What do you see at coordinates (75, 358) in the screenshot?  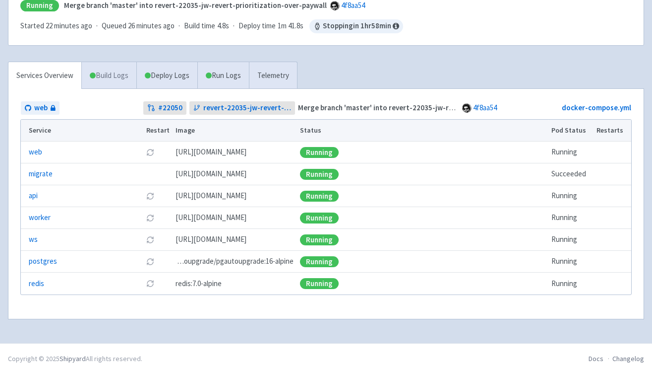 I see `div: Copyright © 2025 All rights reserved.` at bounding box center [75, 358].